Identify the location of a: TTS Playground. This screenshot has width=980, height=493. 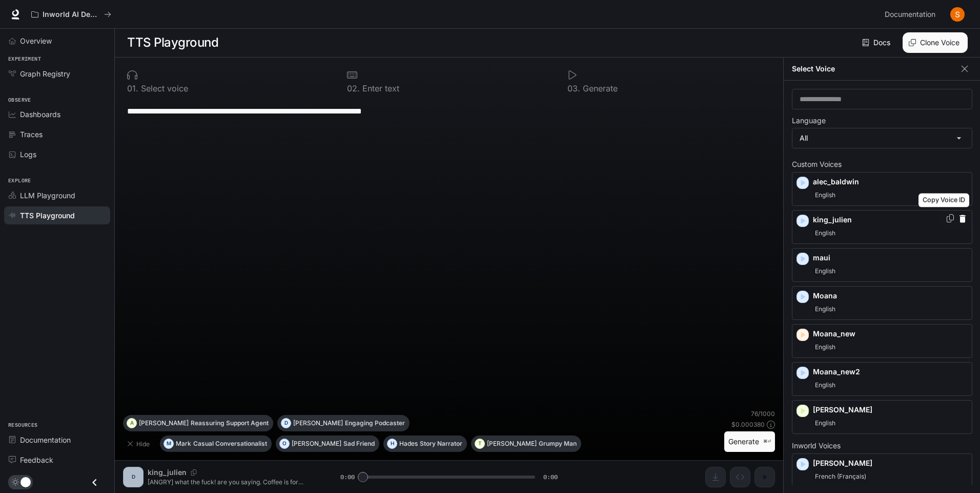
(57, 215).